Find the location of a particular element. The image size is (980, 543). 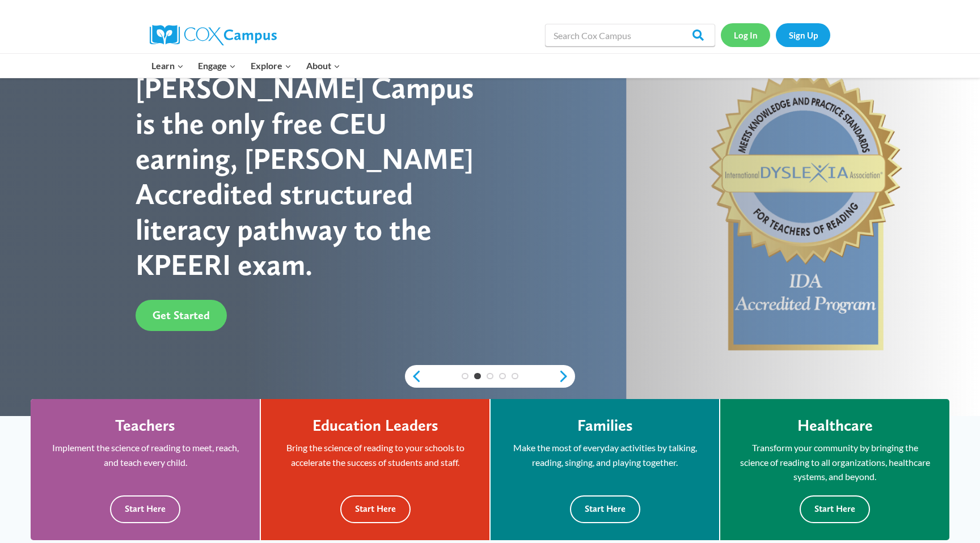

h4: Families is located at coordinates (605, 425).